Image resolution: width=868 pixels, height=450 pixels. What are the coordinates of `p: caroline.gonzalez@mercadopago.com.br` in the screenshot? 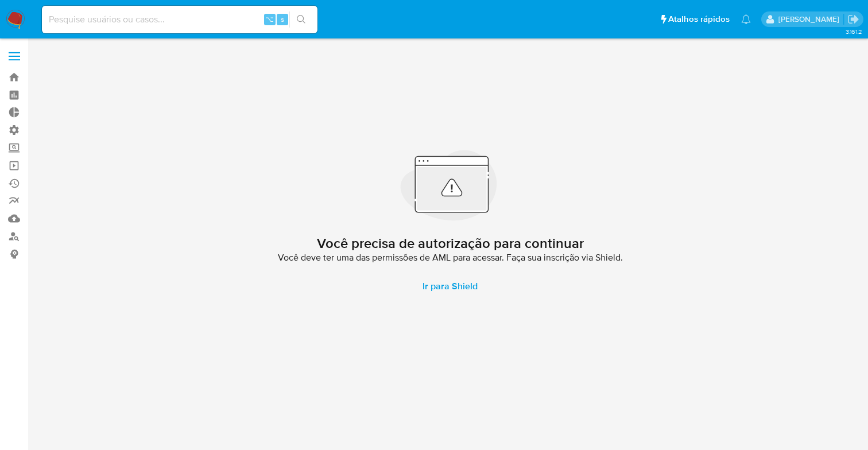 It's located at (810, 19).